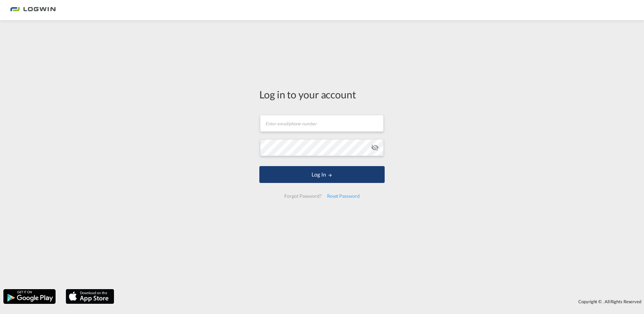 Image resolution: width=644 pixels, height=314 pixels. What do you see at coordinates (90, 296) in the screenshot?
I see `img: apple.png` at bounding box center [90, 296].